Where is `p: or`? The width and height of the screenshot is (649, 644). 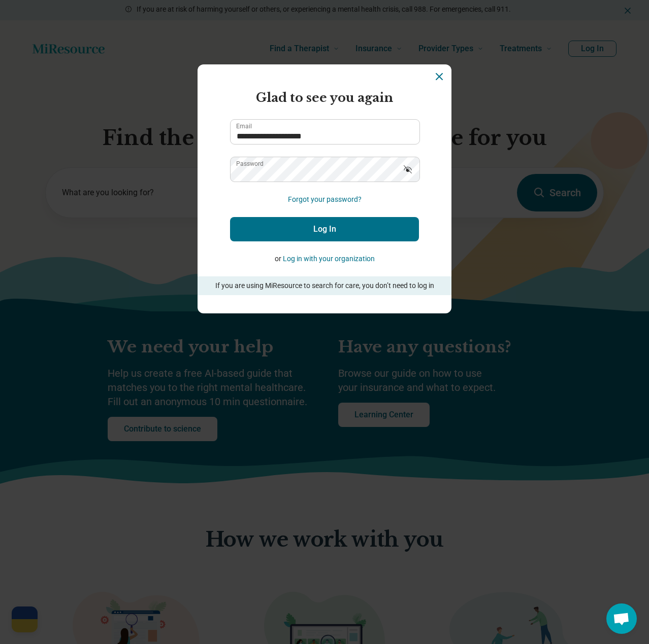
p: or is located at coordinates (324, 259).